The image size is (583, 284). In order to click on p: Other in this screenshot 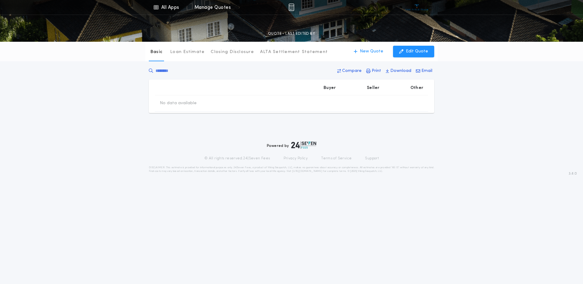, I will do `click(417, 88)`.